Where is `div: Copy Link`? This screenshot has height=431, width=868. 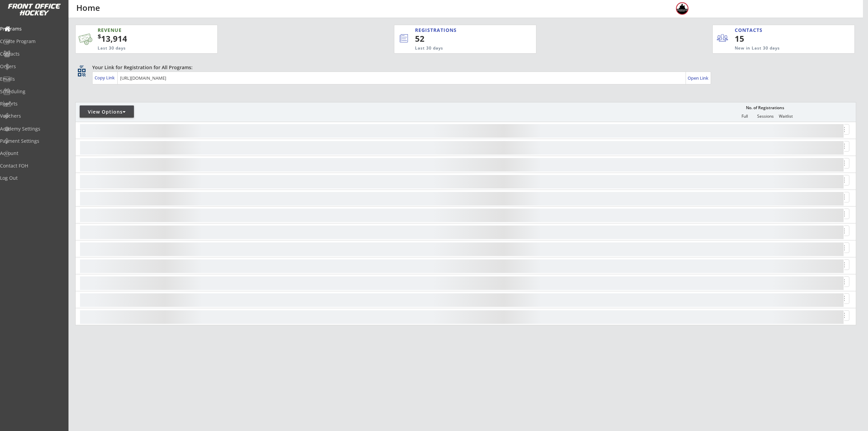 div: Copy Link is located at coordinates (105, 78).